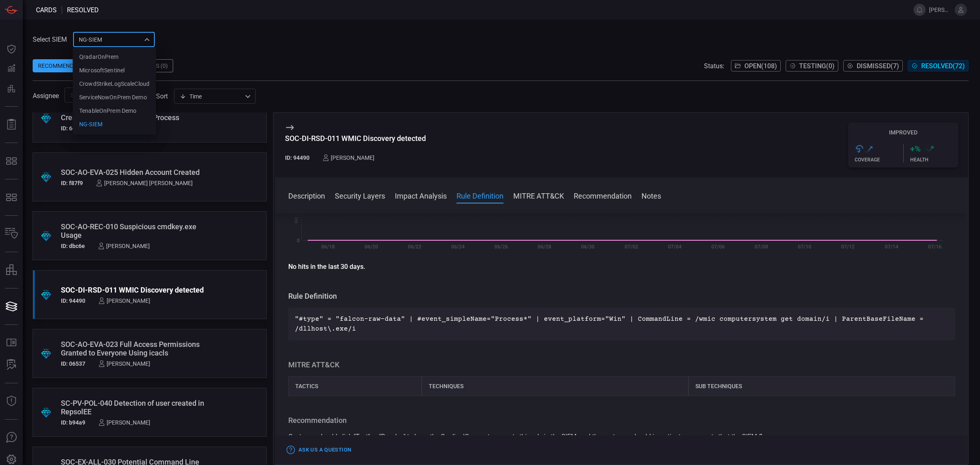 This screenshot has width=980, height=465. I want to click on button: MITRE - Exposures, so click(11, 161).